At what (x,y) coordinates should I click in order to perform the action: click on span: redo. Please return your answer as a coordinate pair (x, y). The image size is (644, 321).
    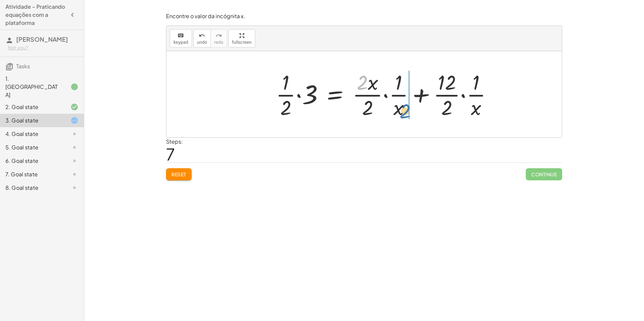
    Looking at the image, I should click on (219, 42).